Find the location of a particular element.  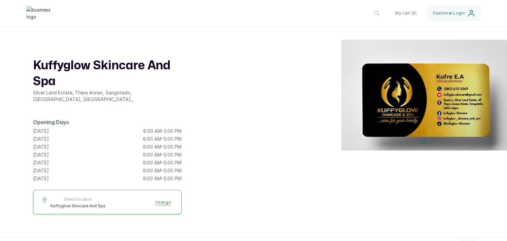

img: business logo is located at coordinates (40, 13).